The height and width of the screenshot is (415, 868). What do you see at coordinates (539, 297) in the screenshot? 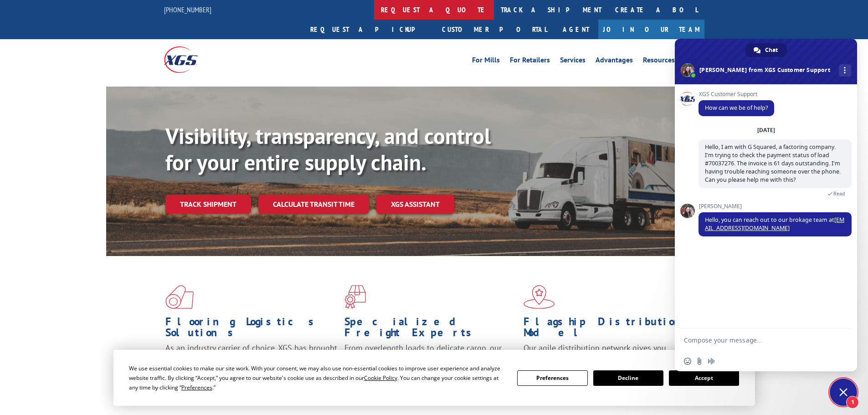
I see `img: xgs-icon-flagship-distribution-model-red` at bounding box center [539, 297].